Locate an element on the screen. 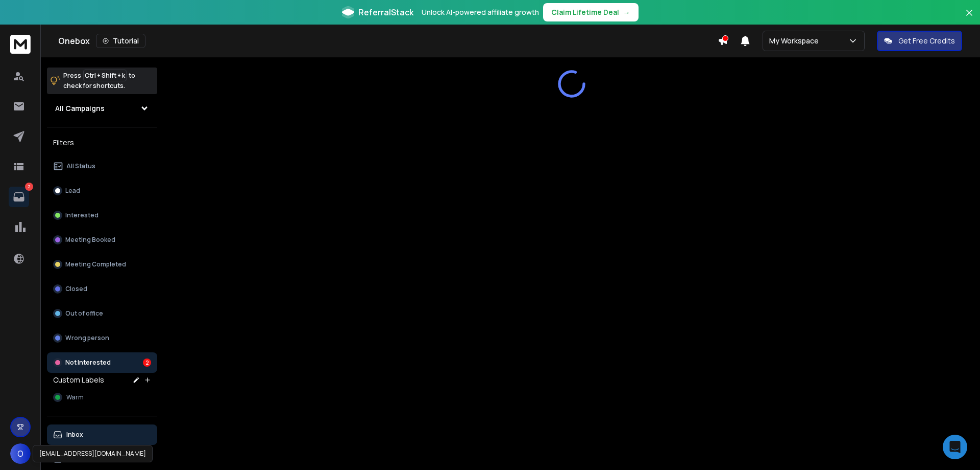 The width and height of the screenshot is (980, 470). p: Interested is located at coordinates (82, 215).